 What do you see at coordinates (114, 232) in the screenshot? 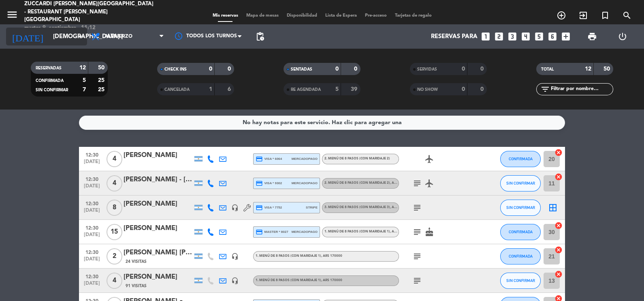
I see `span: 15` at bounding box center [114, 232].